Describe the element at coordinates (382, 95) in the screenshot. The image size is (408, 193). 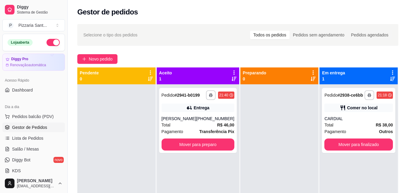
I see `div: 21:18` at that location.